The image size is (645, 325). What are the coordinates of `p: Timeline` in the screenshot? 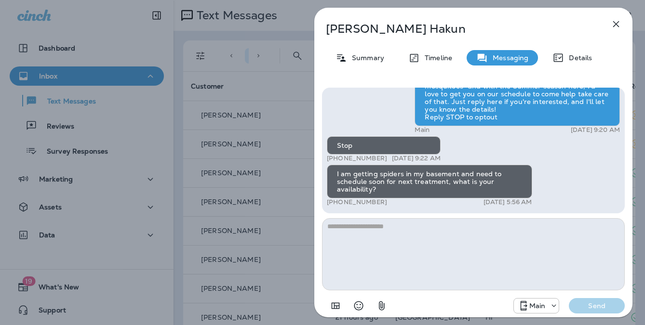 It's located at (435, 58).